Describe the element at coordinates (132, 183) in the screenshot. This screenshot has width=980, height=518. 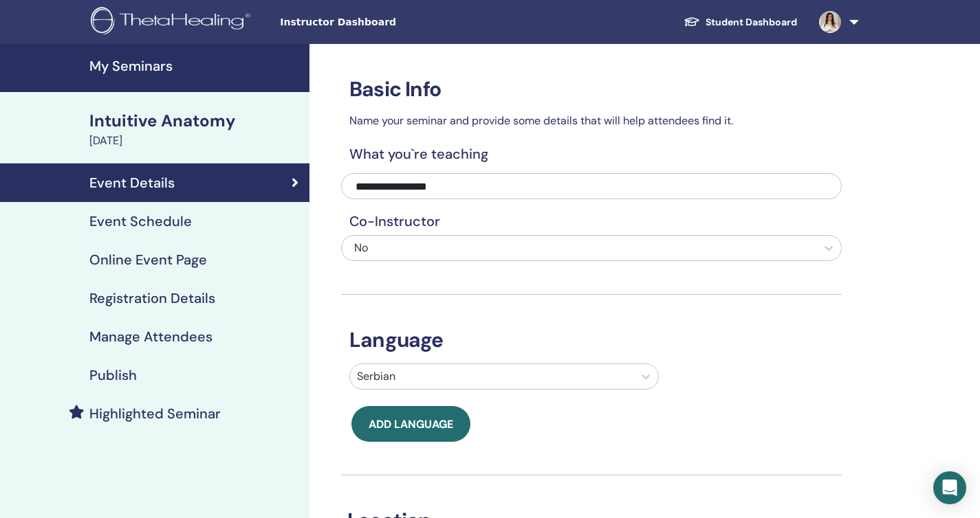
I see `h4: Event Details` at that location.